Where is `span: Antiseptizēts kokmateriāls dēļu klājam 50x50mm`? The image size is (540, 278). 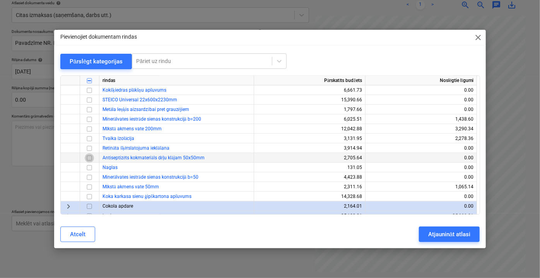 span: Antiseptizēts kokmateriāls dēļu klājam 50x50mm is located at coordinates (154, 158).